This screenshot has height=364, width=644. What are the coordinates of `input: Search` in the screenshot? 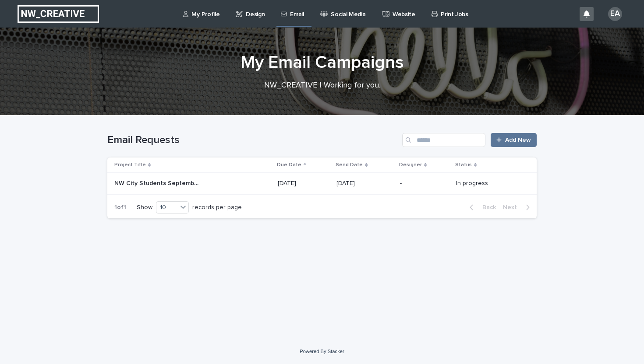 It's located at (444, 140).